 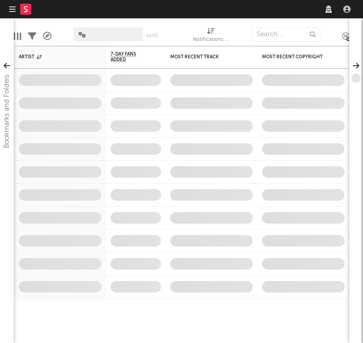 I want to click on div: Most Recent Track, so click(x=205, y=57).